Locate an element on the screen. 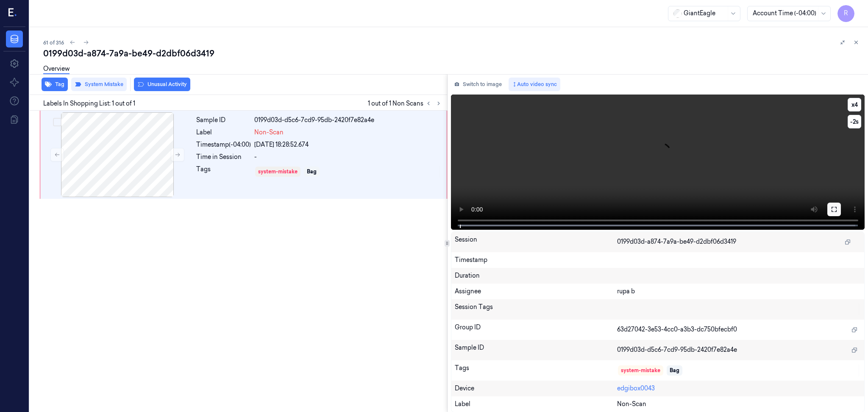 The width and height of the screenshot is (868, 412). button: Tag is located at coordinates (54, 84).